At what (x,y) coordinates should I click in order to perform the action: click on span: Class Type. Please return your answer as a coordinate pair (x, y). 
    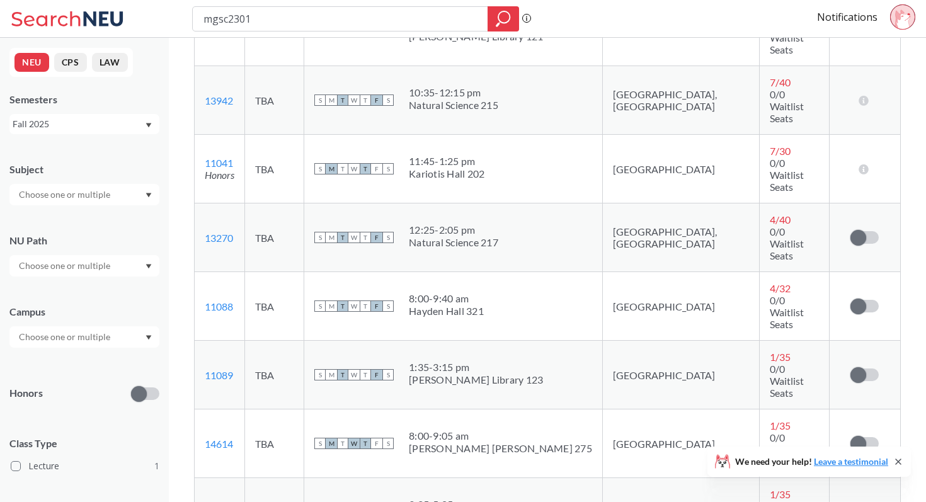
    Looking at the image, I should click on (84, 444).